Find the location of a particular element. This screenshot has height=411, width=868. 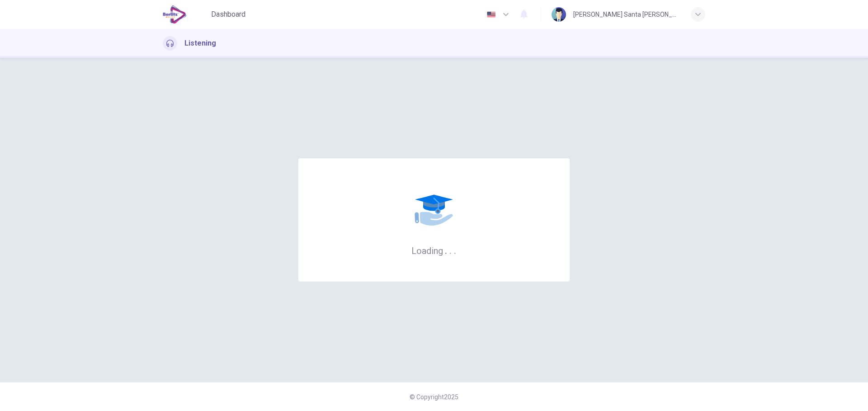

a: EduSynch logo is located at coordinates (185, 14).